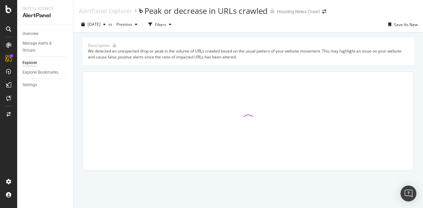 The height and width of the screenshot is (208, 423). What do you see at coordinates (45, 47) in the screenshot?
I see `a: Manage Alerts & Groups` at bounding box center [45, 47].